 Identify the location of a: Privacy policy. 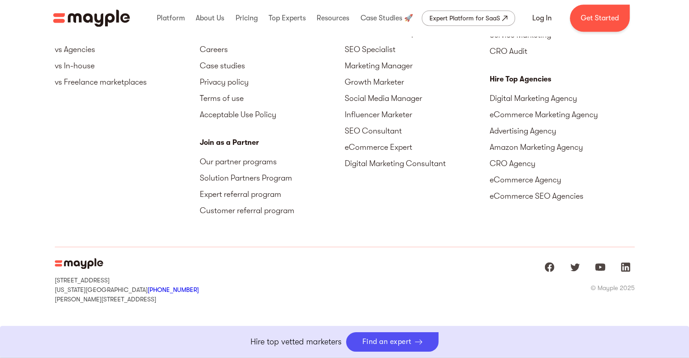
(272, 82).